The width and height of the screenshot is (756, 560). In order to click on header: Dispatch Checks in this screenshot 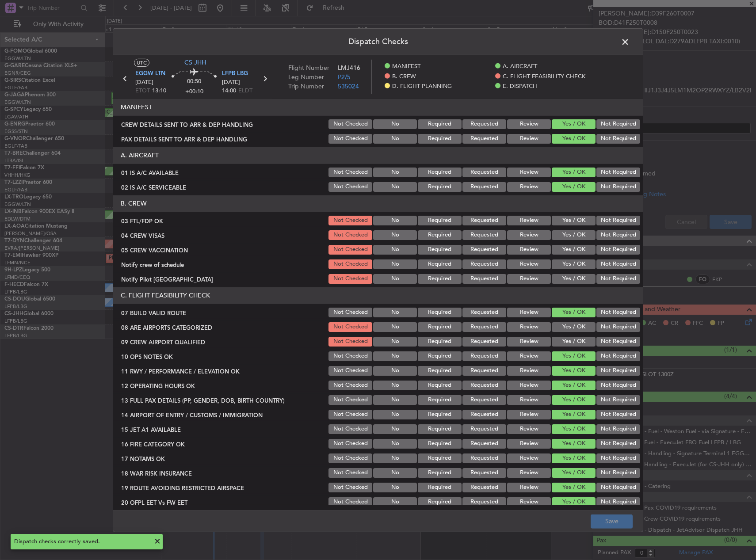, I will do `click(378, 41)`.